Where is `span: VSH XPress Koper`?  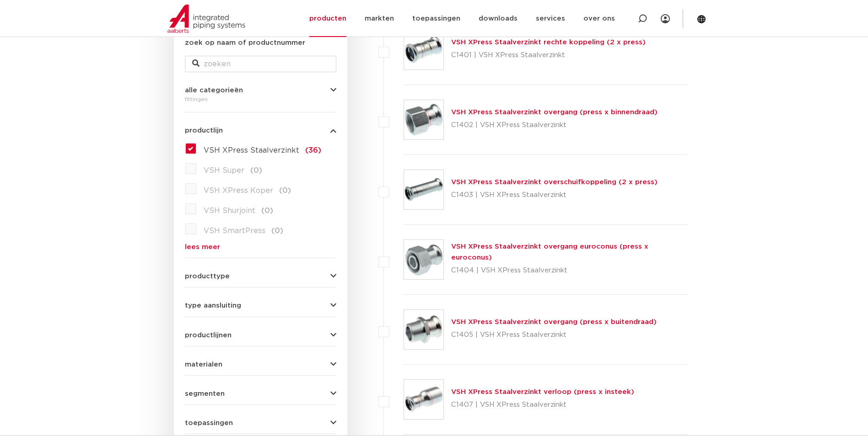 span: VSH XPress Koper is located at coordinates (238, 191).